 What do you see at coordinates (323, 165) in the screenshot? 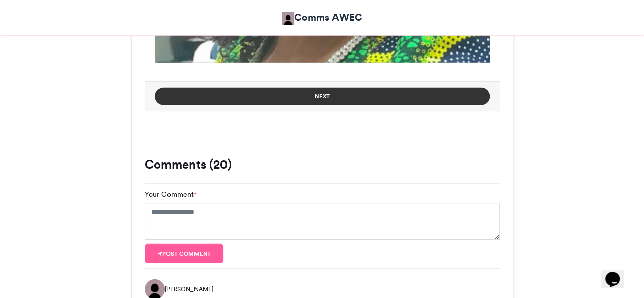
I see `h3: Comments (20)` at bounding box center [323, 165].